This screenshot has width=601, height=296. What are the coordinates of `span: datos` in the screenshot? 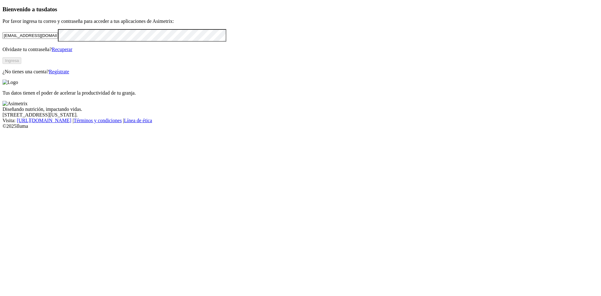 It's located at (50, 9).